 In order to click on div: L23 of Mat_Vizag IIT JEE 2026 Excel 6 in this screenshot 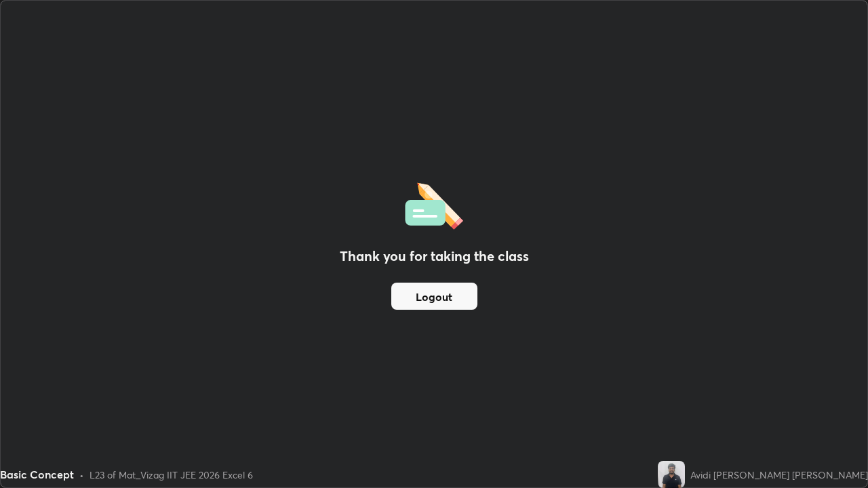, I will do `click(171, 475)`.